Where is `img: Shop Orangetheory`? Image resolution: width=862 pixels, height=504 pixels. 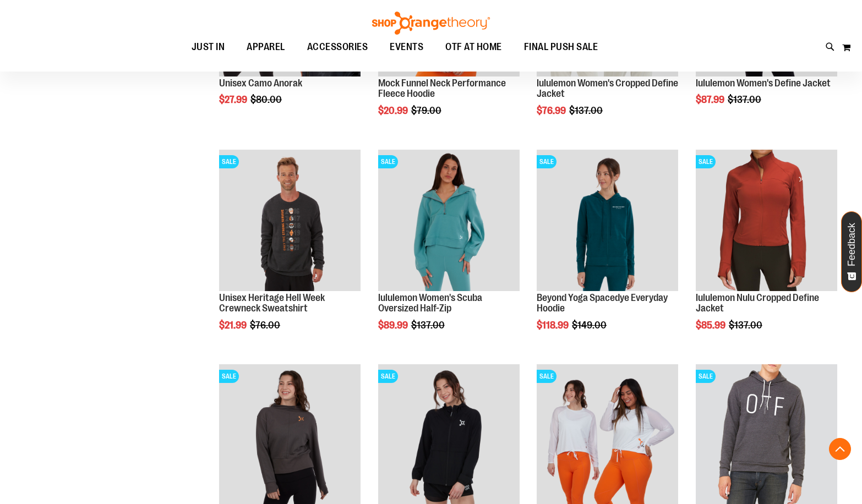
img: Shop Orangetheory is located at coordinates (431, 23).